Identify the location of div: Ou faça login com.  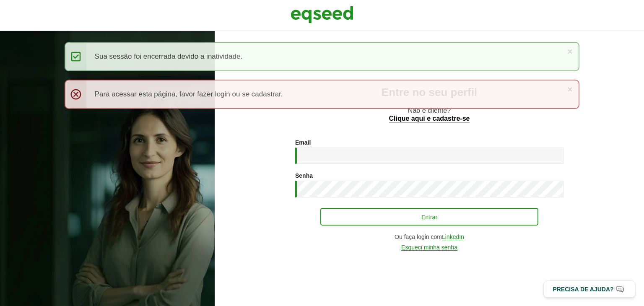
(429, 237).